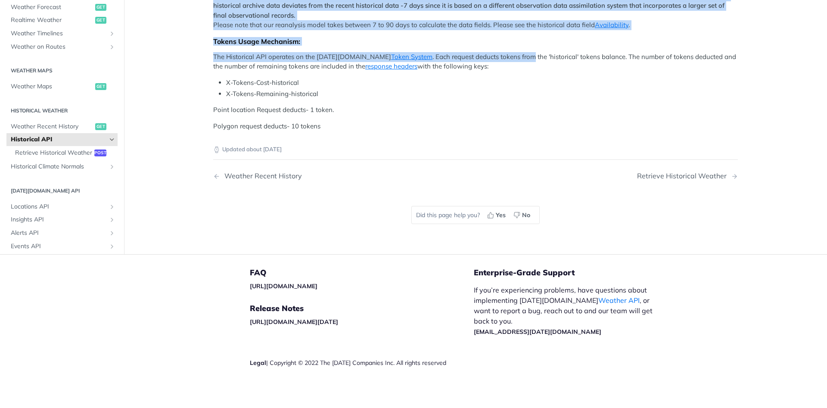  Describe the element at coordinates (112, 167) in the screenshot. I see `button: Show subpages for Historical Climate Normals` at that location.